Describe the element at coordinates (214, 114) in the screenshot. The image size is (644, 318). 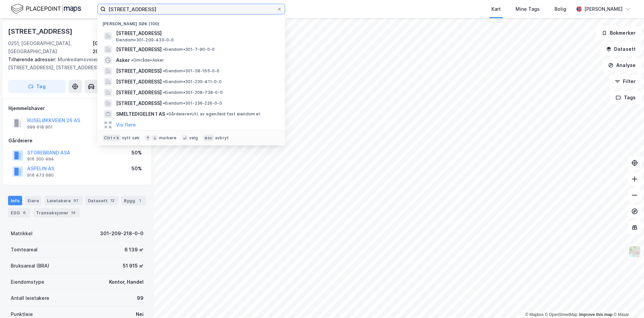
I see `span: Gårdeiere • Utl. av egen/leid fast eiendom el.` at that location.